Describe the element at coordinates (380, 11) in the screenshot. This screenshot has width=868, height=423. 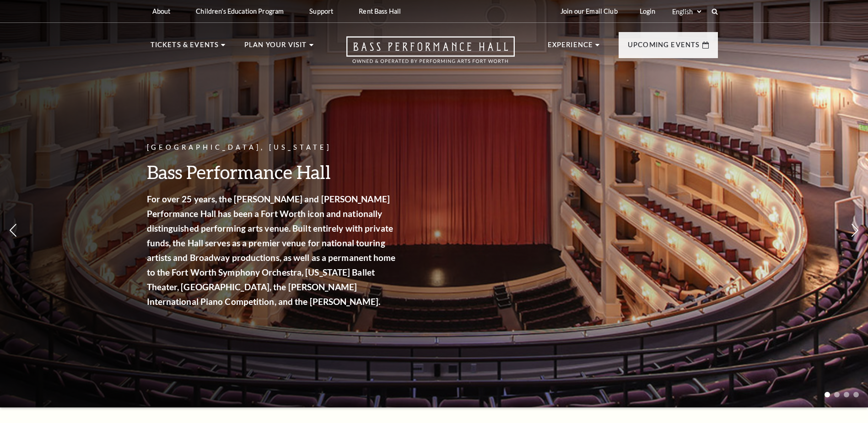
I see `p: Rent Bass Hall` at that location.